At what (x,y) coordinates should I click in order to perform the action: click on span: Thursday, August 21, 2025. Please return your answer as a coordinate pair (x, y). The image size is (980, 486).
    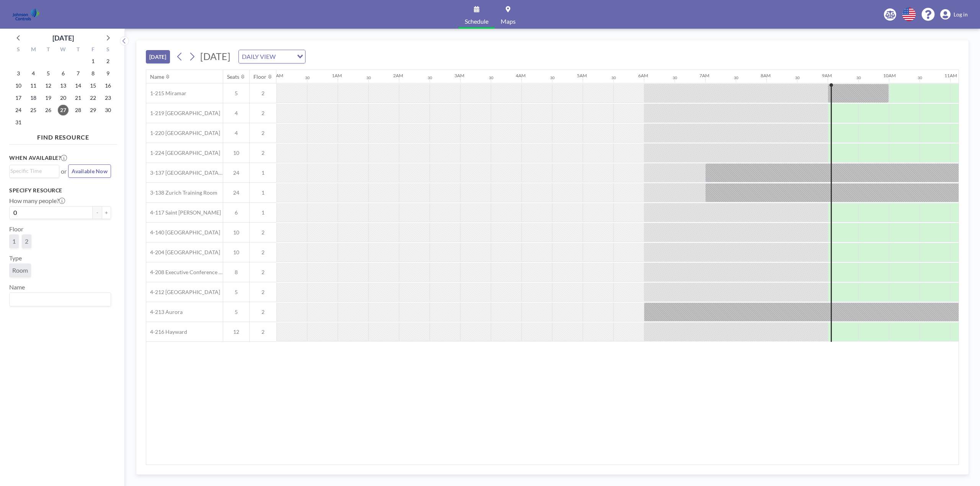
    Looking at the image, I should click on (78, 98).